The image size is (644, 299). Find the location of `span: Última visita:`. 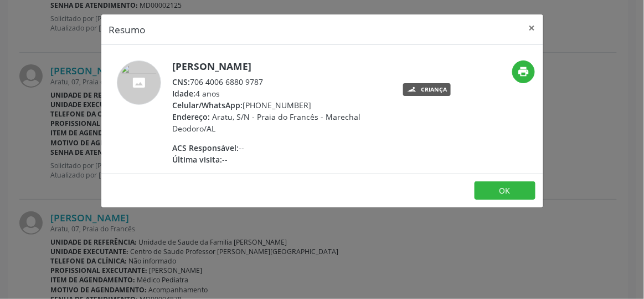

span: Última visita: is located at coordinates (198, 159).